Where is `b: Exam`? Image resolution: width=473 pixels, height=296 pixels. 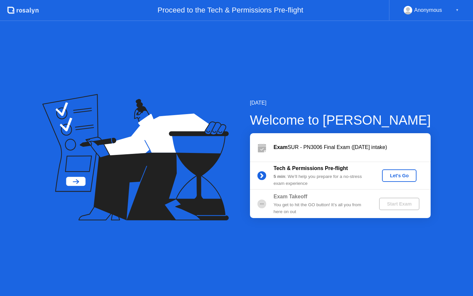
b: Exam is located at coordinates (281, 147).